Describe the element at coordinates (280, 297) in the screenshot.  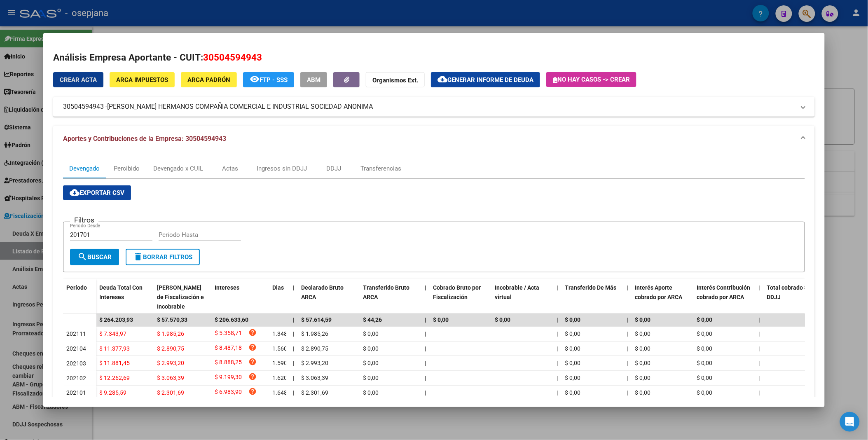
I see `datatable-header-cell: Dias` at that location.